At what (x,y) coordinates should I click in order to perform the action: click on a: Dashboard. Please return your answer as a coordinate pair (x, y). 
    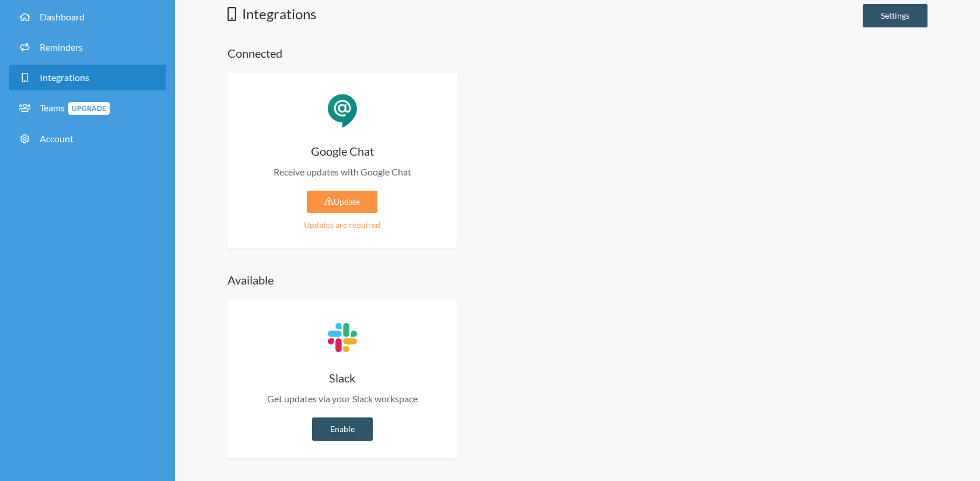
    Looking at the image, I should click on (87, 17).